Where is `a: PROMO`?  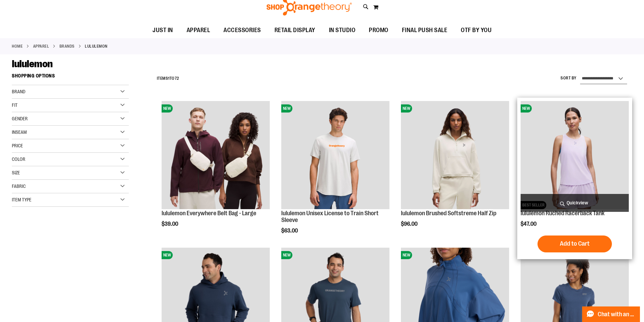 a: PROMO is located at coordinates (379, 30).